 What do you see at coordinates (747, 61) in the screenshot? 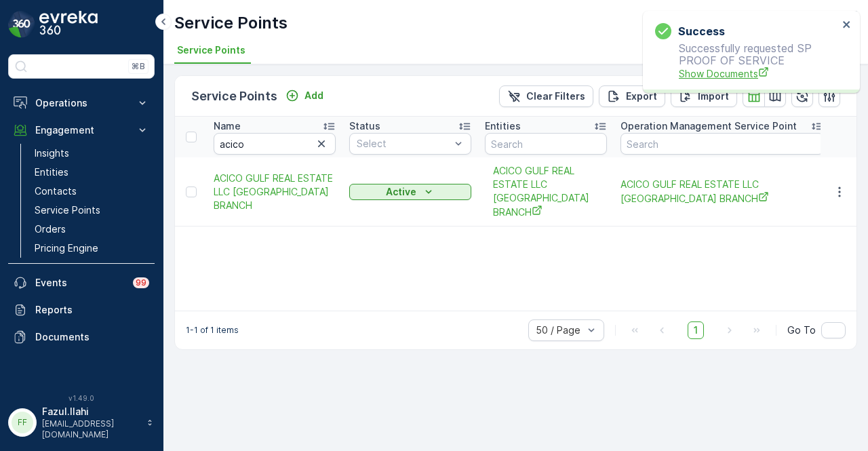
I see `p: Successfully requested SP PROOF OF SERVICE` at bounding box center [747, 61].